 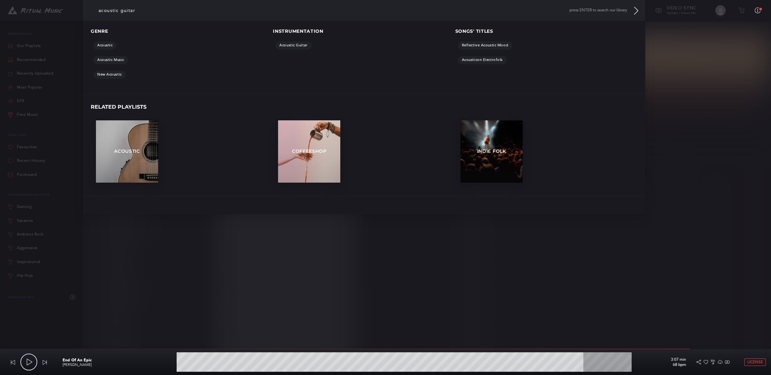 What do you see at coordinates (389, 272) in the screenshot?
I see `p: 0:49` at bounding box center [389, 272].